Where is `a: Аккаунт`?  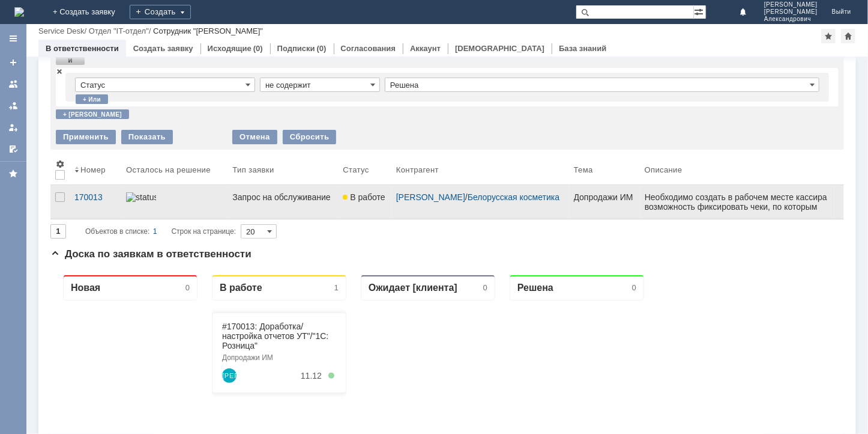 a: Аккаунт is located at coordinates (425, 48).